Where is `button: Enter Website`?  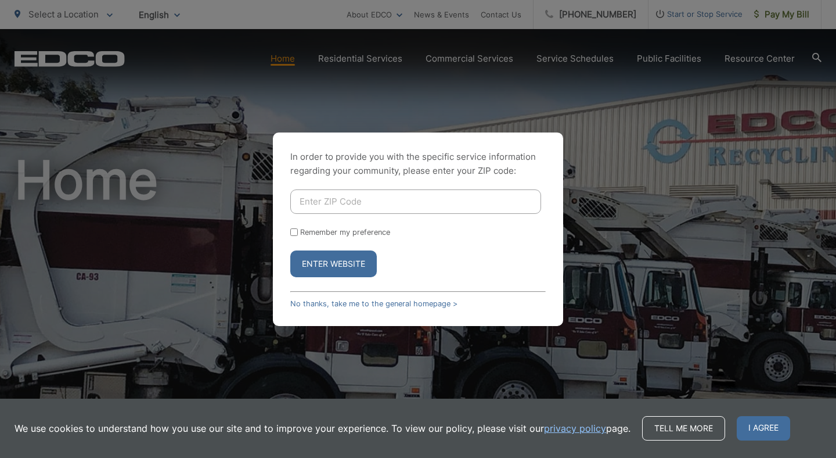 button: Enter Website is located at coordinates (333, 264).